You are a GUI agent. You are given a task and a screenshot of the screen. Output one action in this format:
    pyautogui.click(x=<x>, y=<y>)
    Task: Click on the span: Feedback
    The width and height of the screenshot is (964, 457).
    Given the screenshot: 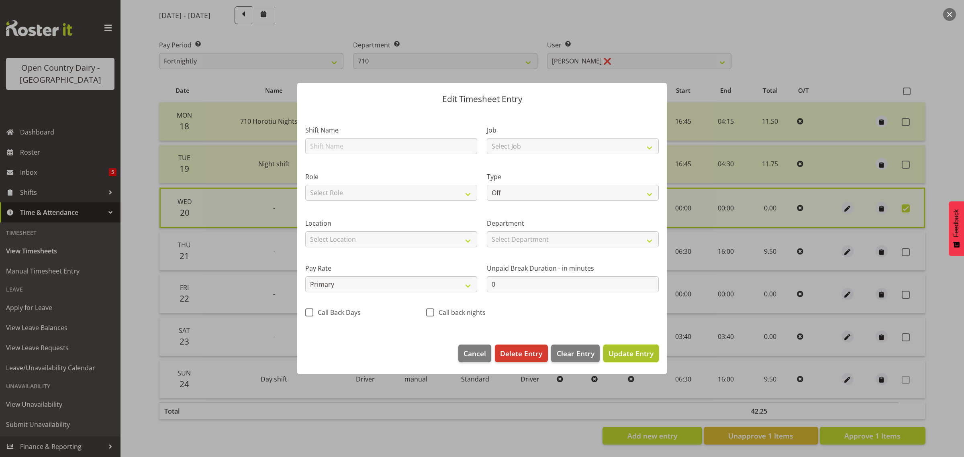 What is the action you would take?
    pyautogui.click(x=956, y=223)
    